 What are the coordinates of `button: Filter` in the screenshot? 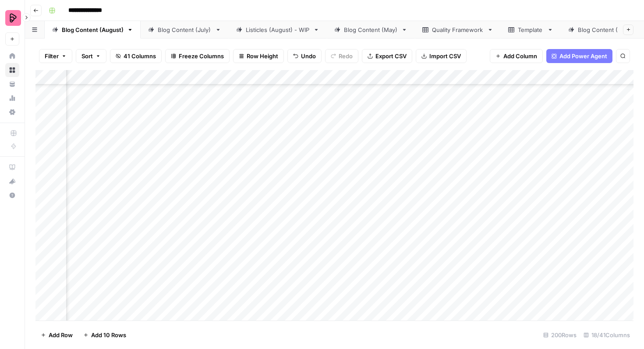 It's located at (55, 56).